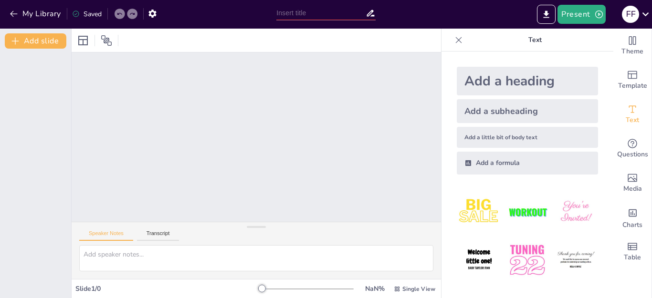  I want to click on button: Speaker Notes, so click(106, 236).